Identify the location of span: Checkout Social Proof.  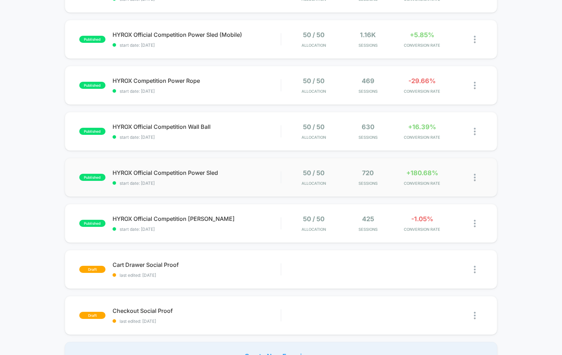
(197, 311).